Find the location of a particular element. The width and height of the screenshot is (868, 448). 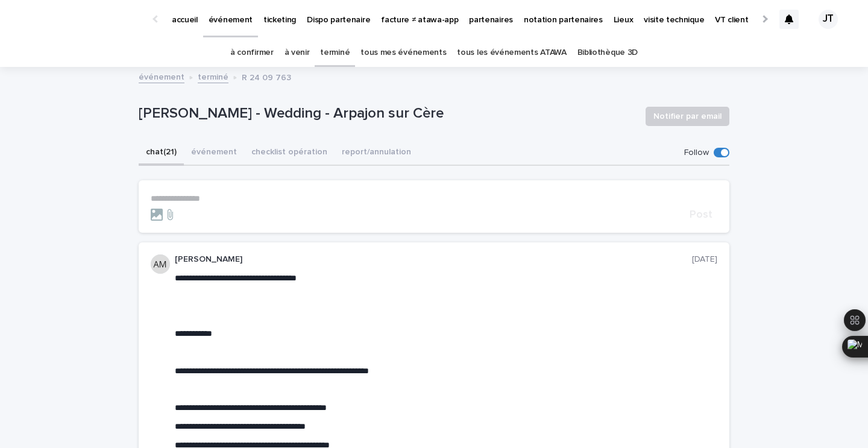

button: Post is located at coordinates (701, 214).